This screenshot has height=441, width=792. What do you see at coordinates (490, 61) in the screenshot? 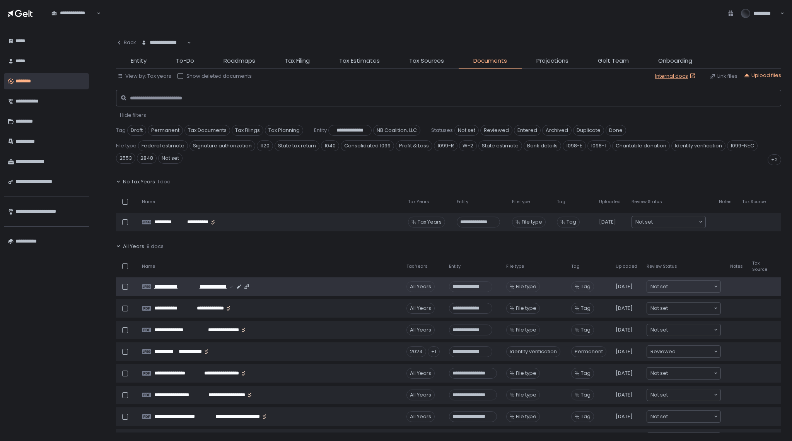
I see `span: Documents` at bounding box center [490, 61].